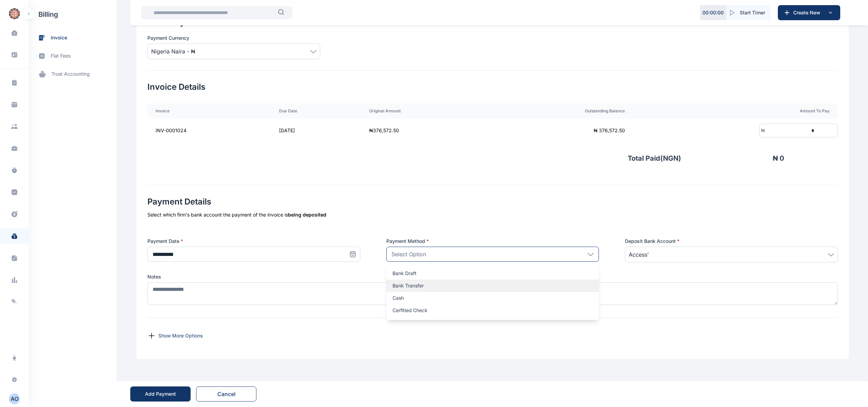 Image resolution: width=868 pixels, height=407 pixels. Describe the element at coordinates (160, 394) in the screenshot. I see `div: Add Payment` at that location.